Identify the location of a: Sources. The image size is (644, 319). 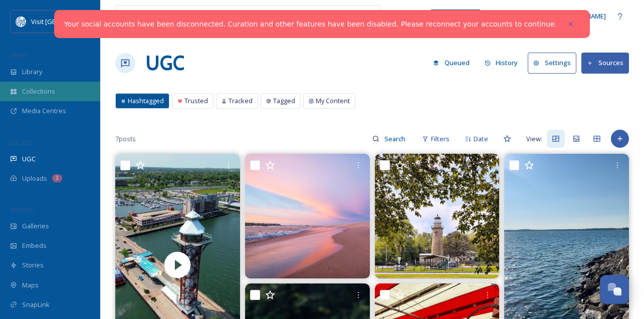
(605, 62).